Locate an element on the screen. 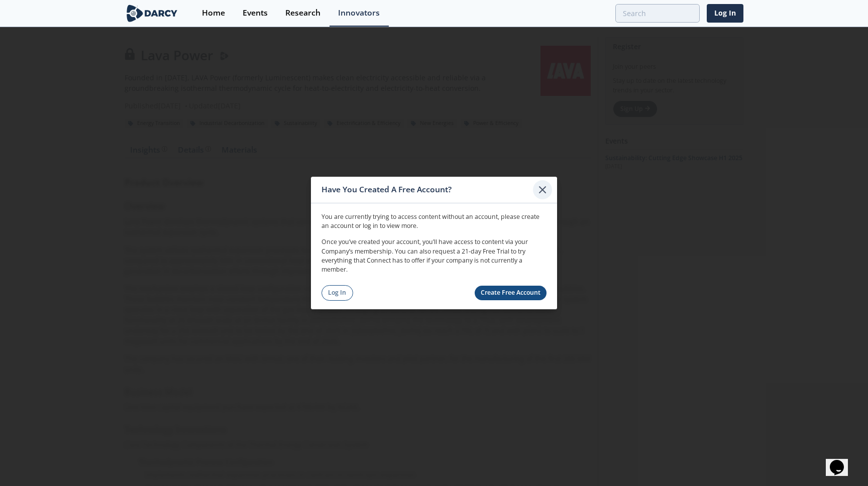 Image resolution: width=868 pixels, height=486 pixels. p: Once you’ve created your account, you’ll have access to content via your Company’s membership. Yo... is located at coordinates (434, 256).